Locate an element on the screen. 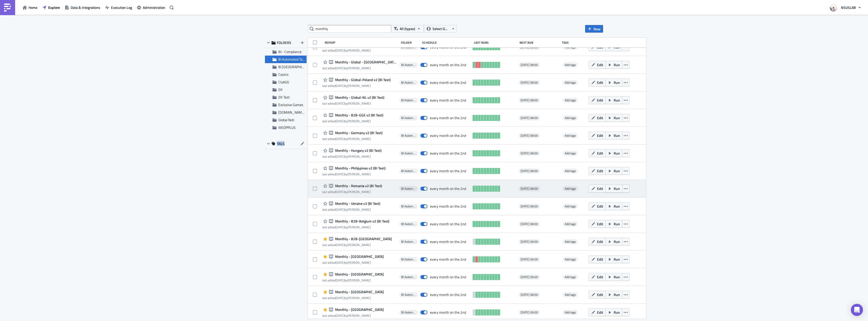 The image size is (868, 321). span: All (types) is located at coordinates (407, 29).